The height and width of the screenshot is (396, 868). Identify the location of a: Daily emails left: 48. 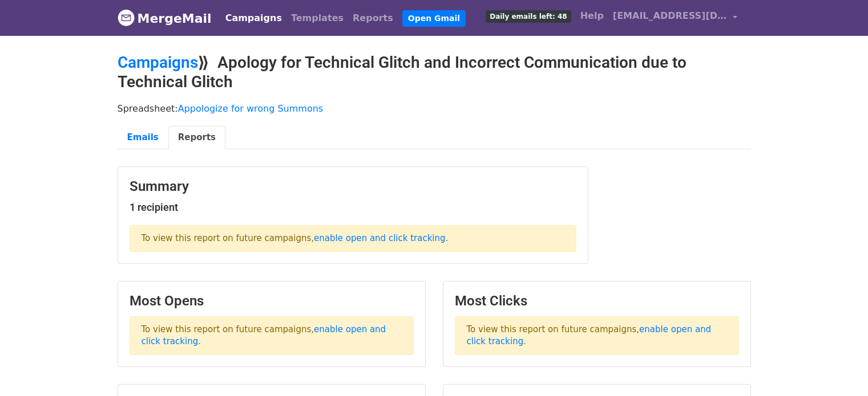
(528, 16).